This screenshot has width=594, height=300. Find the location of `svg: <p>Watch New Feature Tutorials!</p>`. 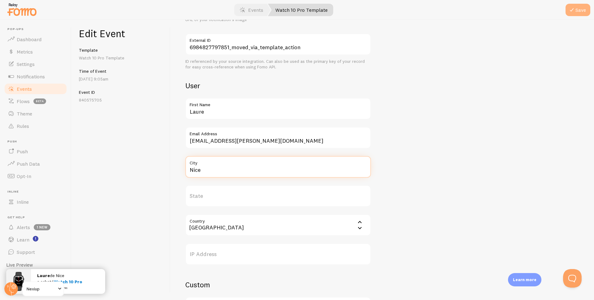

svg: <p>Watch New Feature Tutorials!</p> is located at coordinates (36, 239).